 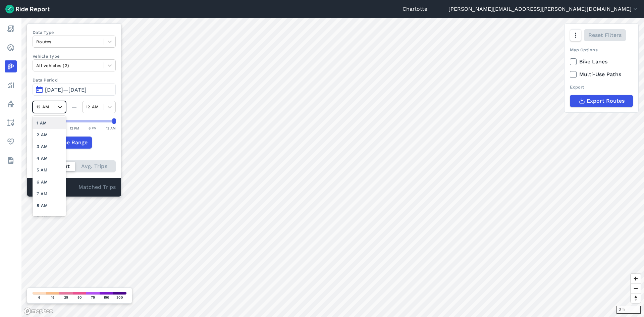 What do you see at coordinates (11, 85) in the screenshot?
I see `a: Analyze` at bounding box center [11, 85].